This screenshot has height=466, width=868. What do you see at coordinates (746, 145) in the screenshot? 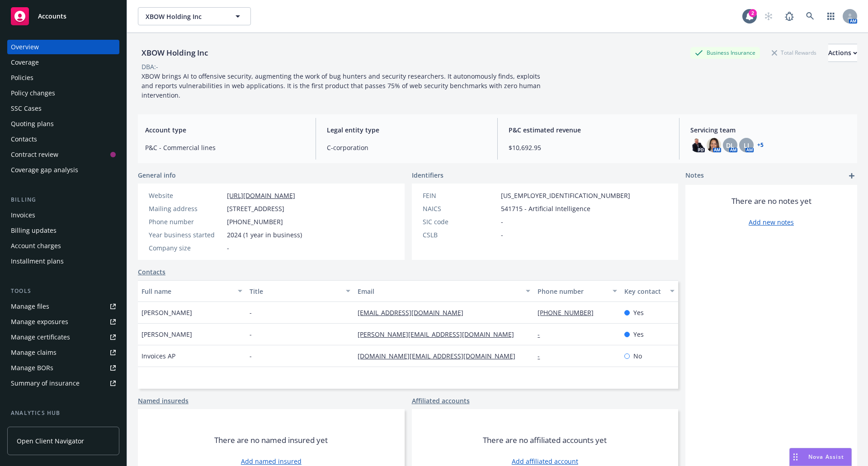
I see `span: LI` at bounding box center [746, 145].